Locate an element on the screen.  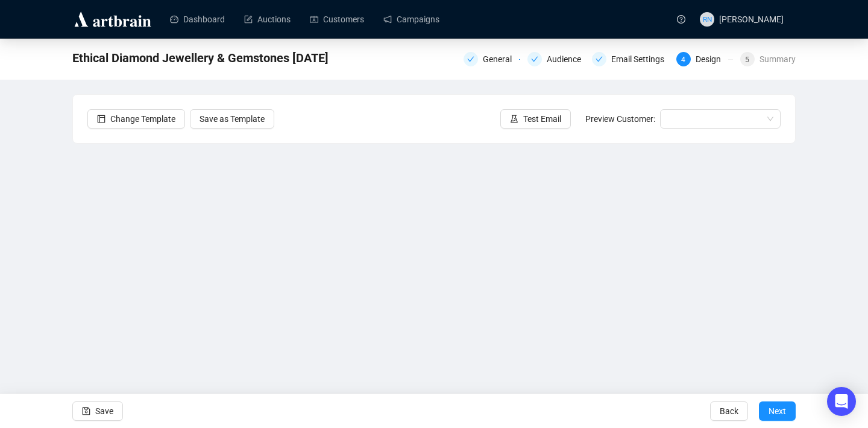
span: 4 is located at coordinates (683, 59).